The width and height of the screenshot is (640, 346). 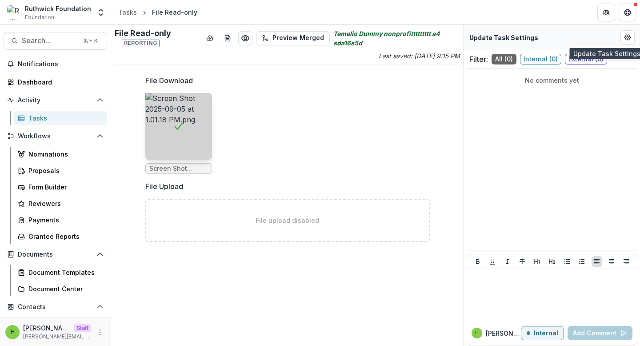 What do you see at coordinates (55, 82) in the screenshot?
I see `a: Dashboard` at bounding box center [55, 82].